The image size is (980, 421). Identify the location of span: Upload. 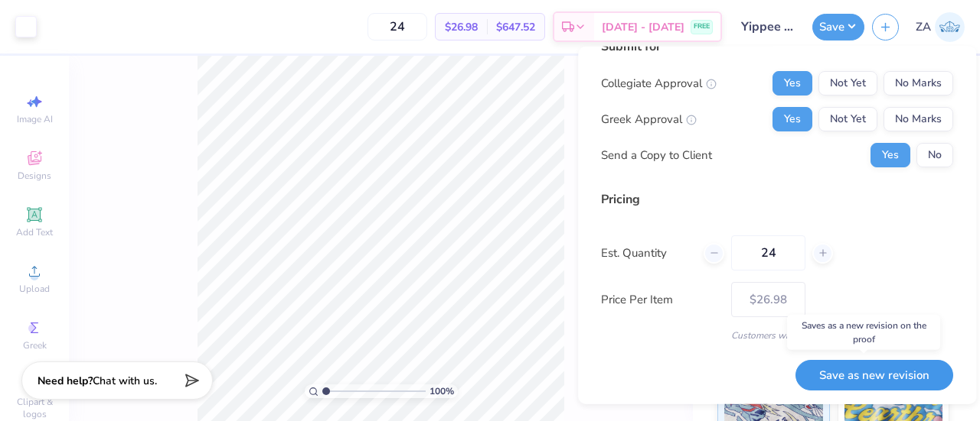
(35, 289).